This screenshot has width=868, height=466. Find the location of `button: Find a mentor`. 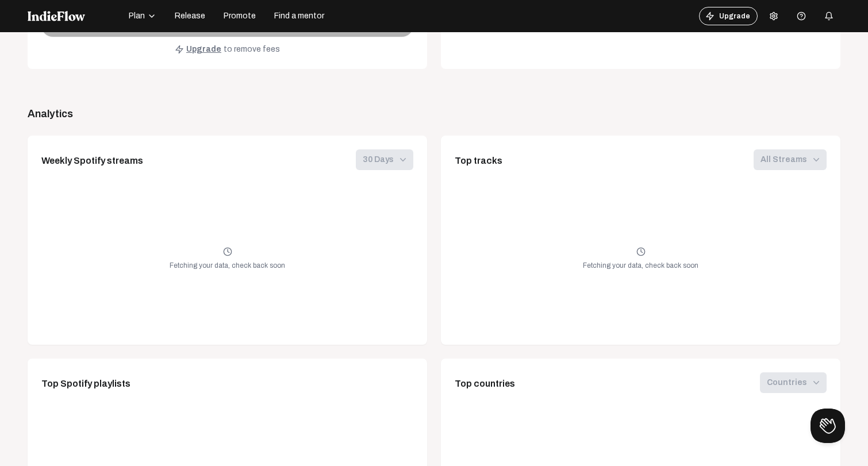

button: Find a mentor is located at coordinates (299, 16).